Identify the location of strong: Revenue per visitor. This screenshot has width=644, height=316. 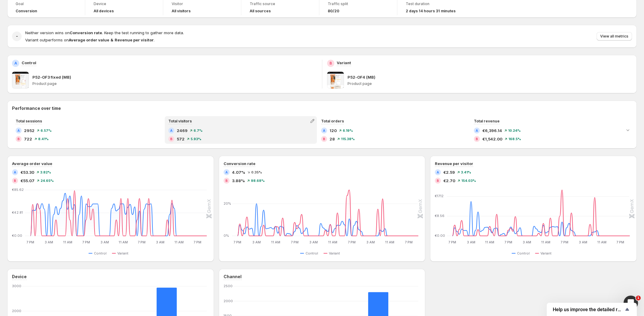
(134, 40).